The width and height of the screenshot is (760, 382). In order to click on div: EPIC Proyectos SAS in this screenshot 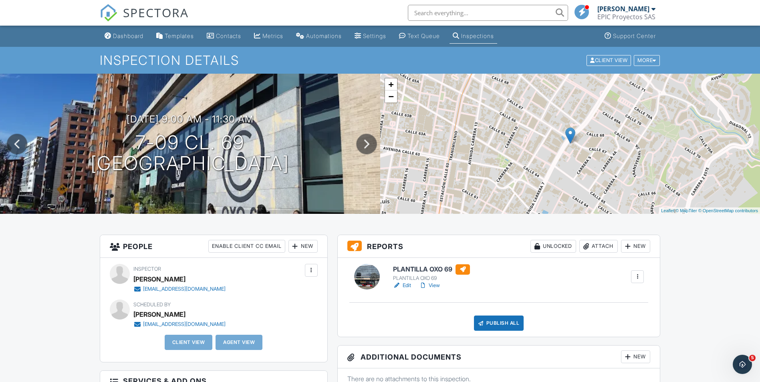, I will do `click(626, 17)`.